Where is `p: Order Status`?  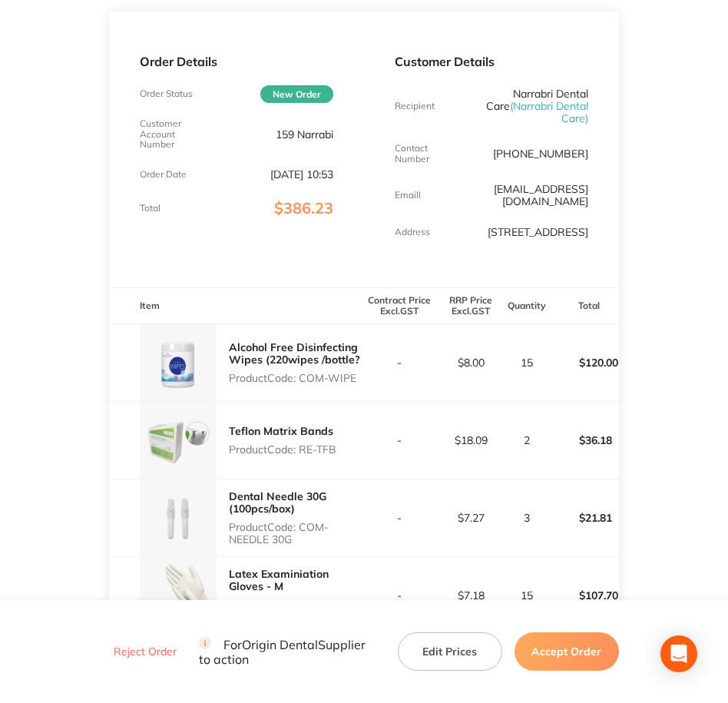 p: Order Status is located at coordinates (166, 93).